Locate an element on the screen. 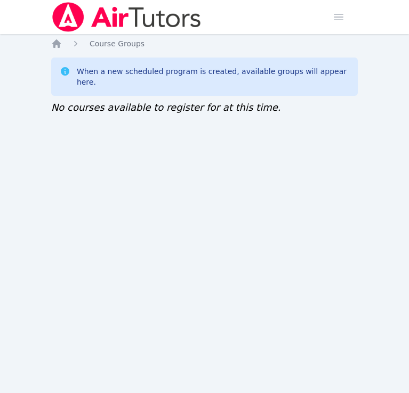 This screenshot has height=393, width=409. div: When a new scheduled program is created, available groups will appear here. is located at coordinates (213, 77).